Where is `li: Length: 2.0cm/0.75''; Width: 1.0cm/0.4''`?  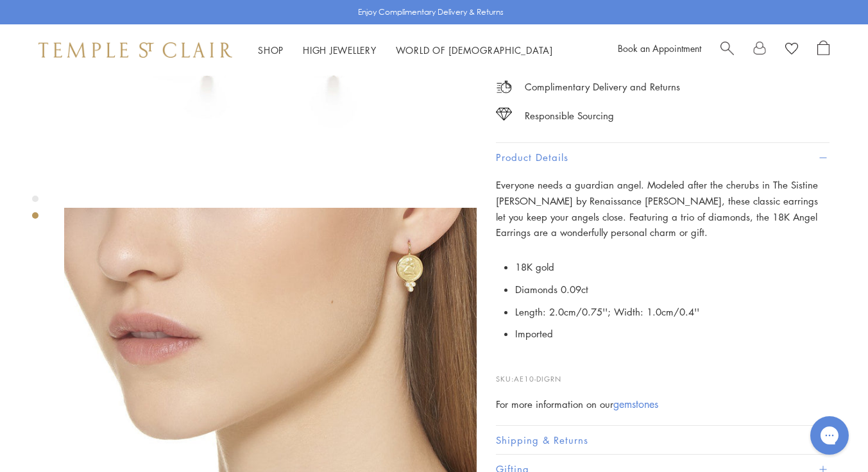 li: Length: 2.0cm/0.75''; Width: 1.0cm/0.4'' is located at coordinates (673, 312).